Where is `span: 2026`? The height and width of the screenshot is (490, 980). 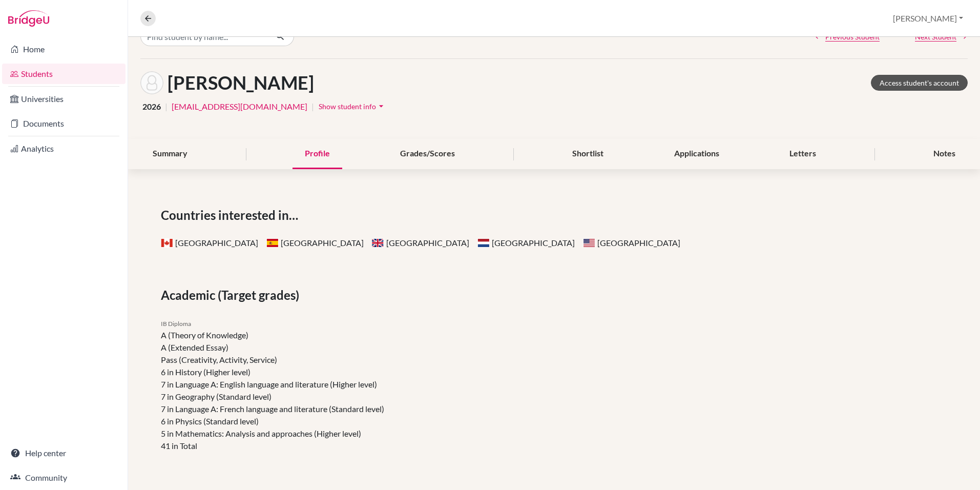 span: 2026 is located at coordinates (152, 107).